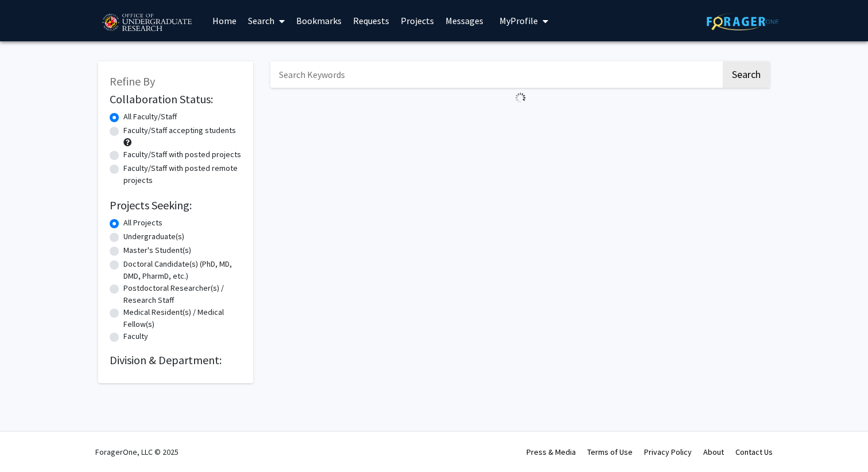  What do you see at coordinates (150, 116) in the screenshot?
I see `label: All Faculty/Staff` at bounding box center [150, 116].